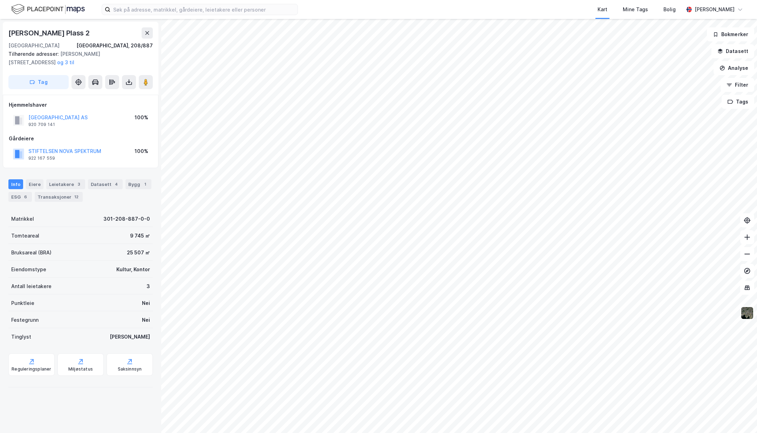  What do you see at coordinates (138, 184) in the screenshot?
I see `div: Bygg` at bounding box center [138, 184].